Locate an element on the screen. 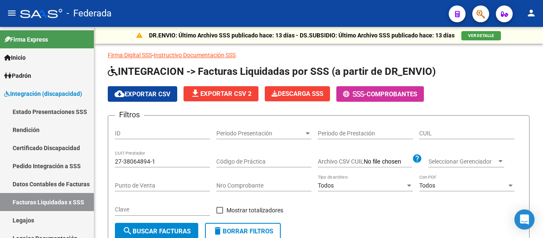 Image resolution: width=543 pixels, height=238 pixels. app-download-masive: Descarga masiva de comprobantes (adjuntos) is located at coordinates (297, 94).